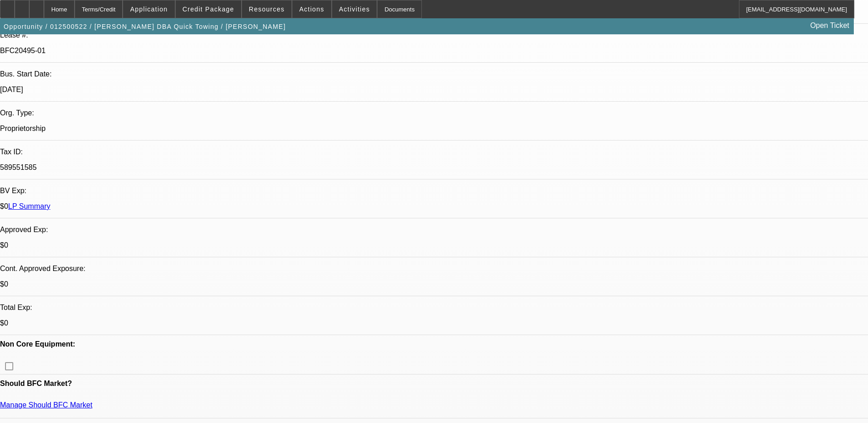  What do you see at coordinates (267, 9) in the screenshot?
I see `button: Resources` at bounding box center [267, 9].